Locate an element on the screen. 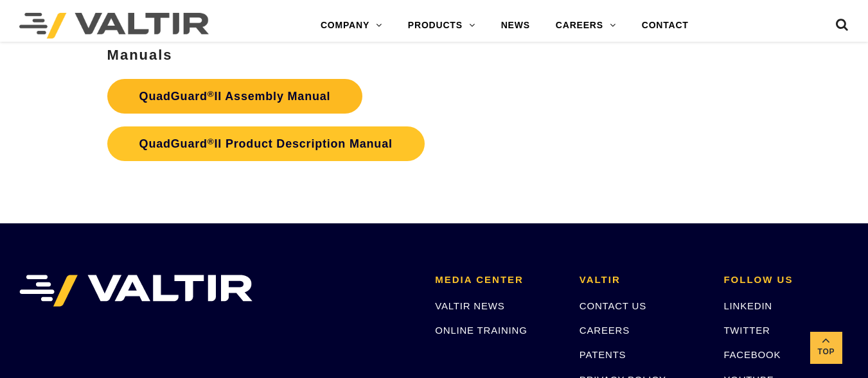  a: QuadGuard®II Product Description Manual is located at coordinates (266, 144).